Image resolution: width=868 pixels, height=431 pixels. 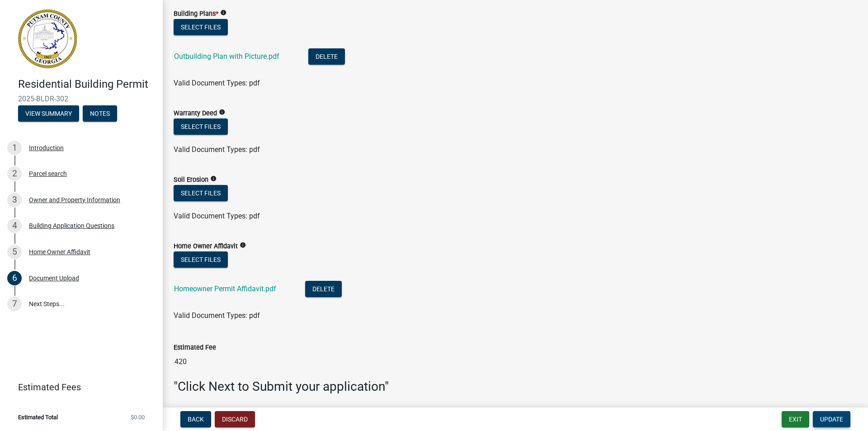 What do you see at coordinates (196, 420) in the screenshot?
I see `button: Back` at bounding box center [196, 420].